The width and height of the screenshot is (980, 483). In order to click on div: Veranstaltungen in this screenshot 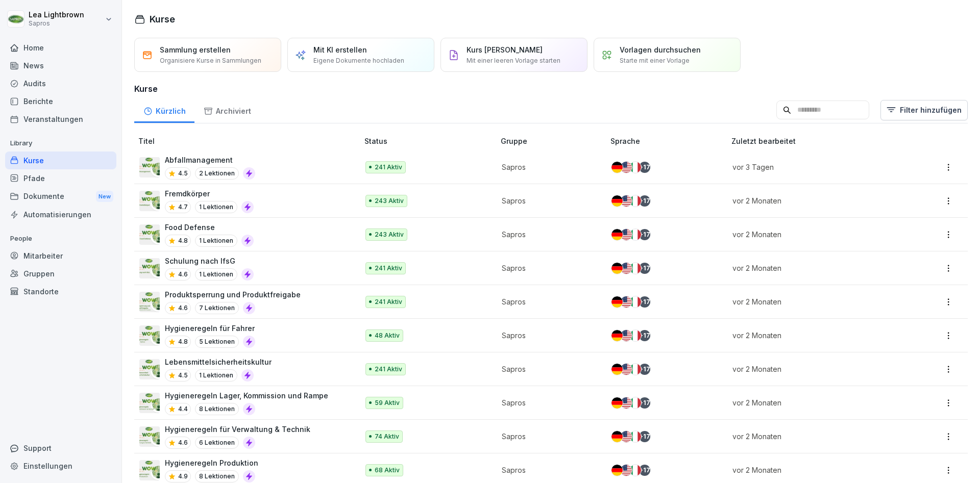, I will do `click(61, 119)`.